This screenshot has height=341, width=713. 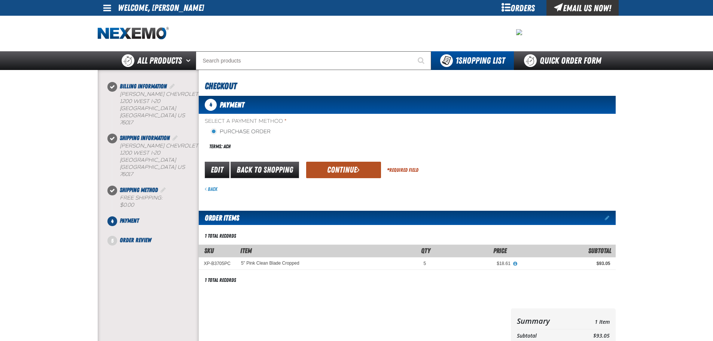 I want to click on strong: $0.00, so click(x=127, y=205).